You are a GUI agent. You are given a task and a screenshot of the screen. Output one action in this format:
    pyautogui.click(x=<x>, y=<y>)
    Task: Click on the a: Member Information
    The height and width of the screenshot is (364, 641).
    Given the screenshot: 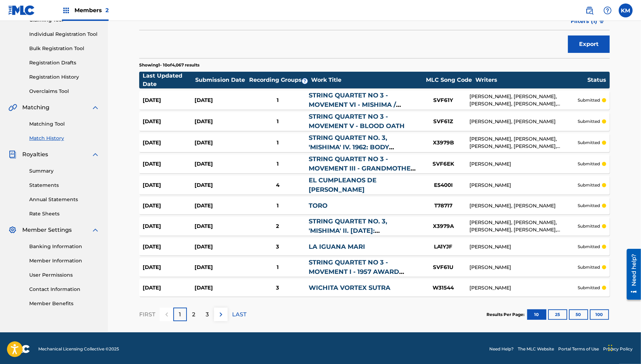 What is the action you would take?
    pyautogui.click(x=65, y=261)
    